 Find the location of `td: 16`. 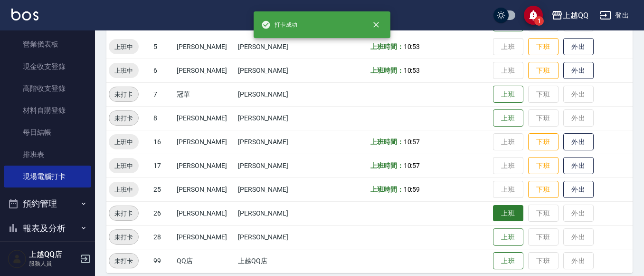

td: 16 is located at coordinates (162, 142).